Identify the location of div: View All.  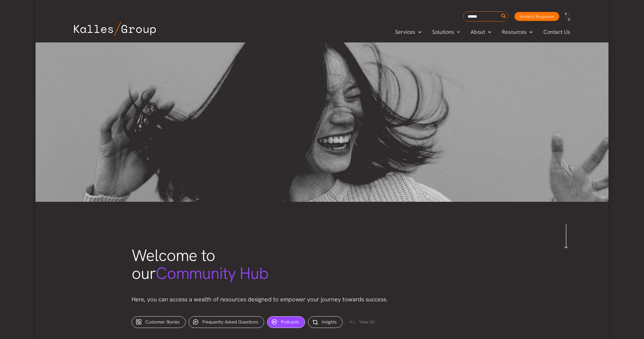
(363, 322).